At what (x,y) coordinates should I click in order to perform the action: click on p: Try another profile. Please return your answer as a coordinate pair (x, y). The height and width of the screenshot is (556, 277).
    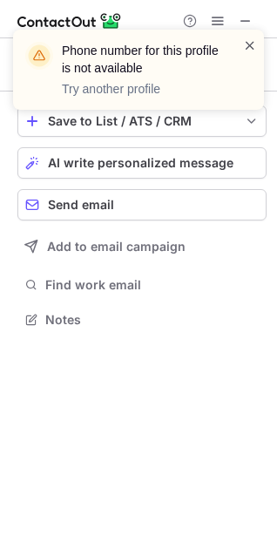
    Looking at the image, I should click on (142, 89).